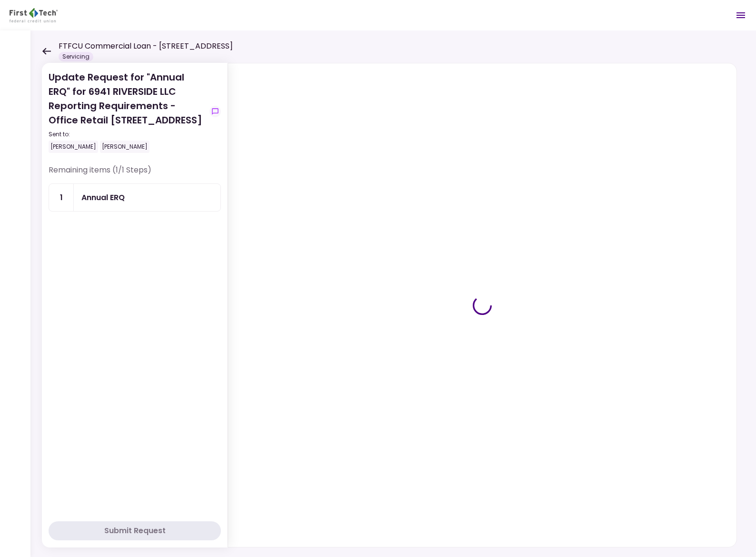  Describe the element at coordinates (741, 15) in the screenshot. I see `button: Open menu` at that location.